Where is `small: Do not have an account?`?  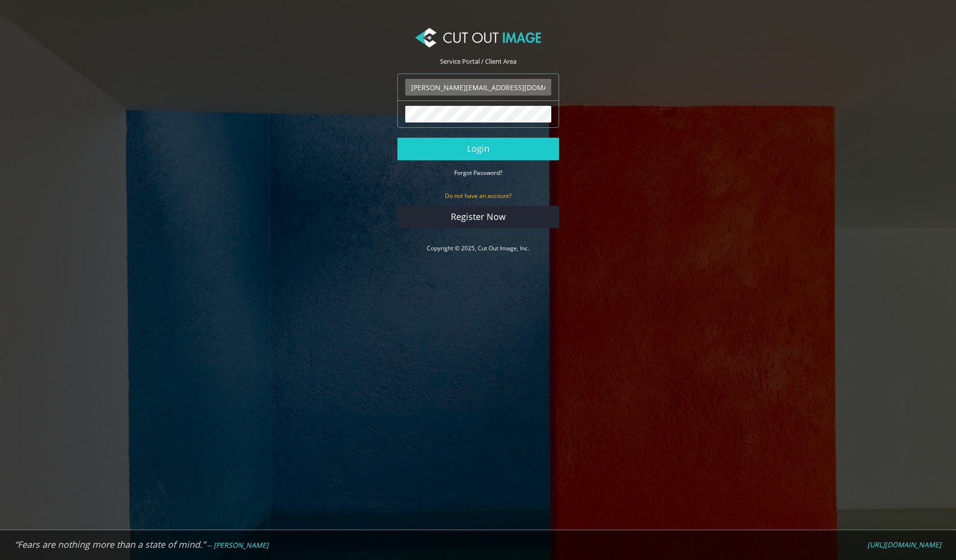
small: Do not have an account? is located at coordinates (478, 196).